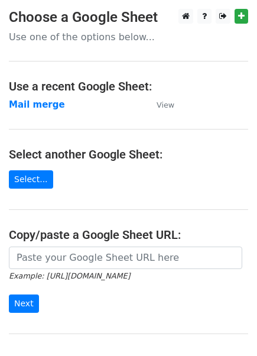 Image resolution: width=257 pixels, height=356 pixels. What do you see at coordinates (128, 86) in the screenshot?
I see `h4: Use a recent Google Sheet:` at bounding box center [128, 86].